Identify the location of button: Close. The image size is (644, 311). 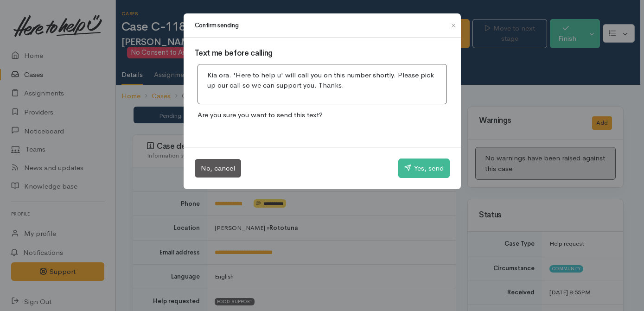
(453, 26).